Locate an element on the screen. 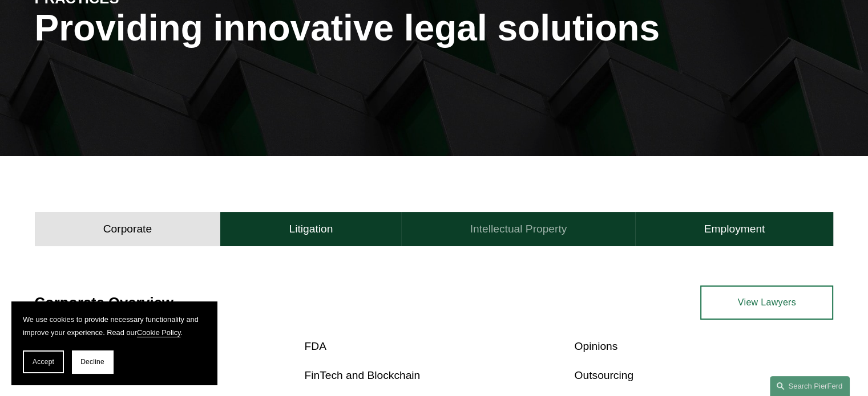 The width and height of the screenshot is (868, 396). section: Cookie banner is located at coordinates (114, 343).